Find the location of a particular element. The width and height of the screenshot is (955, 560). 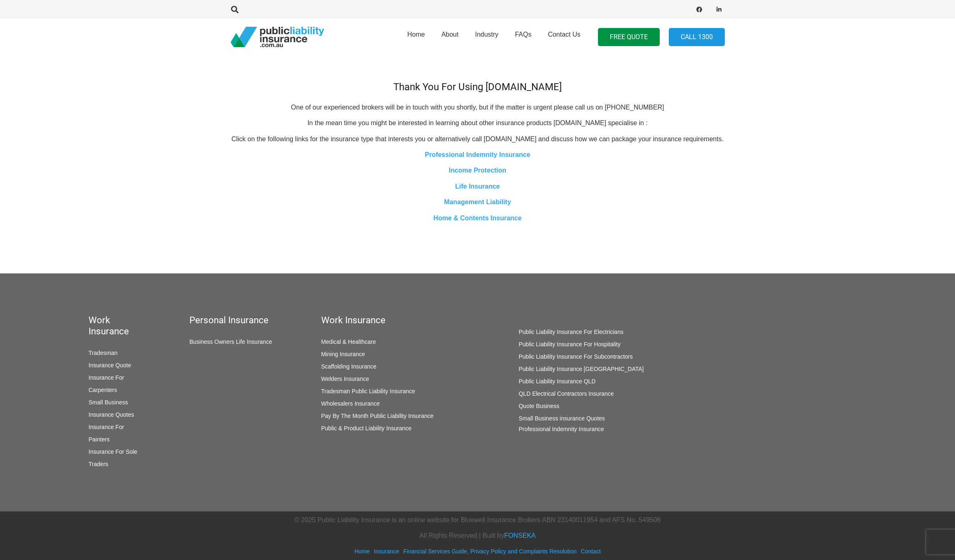

span: FAQs is located at coordinates (523, 34).